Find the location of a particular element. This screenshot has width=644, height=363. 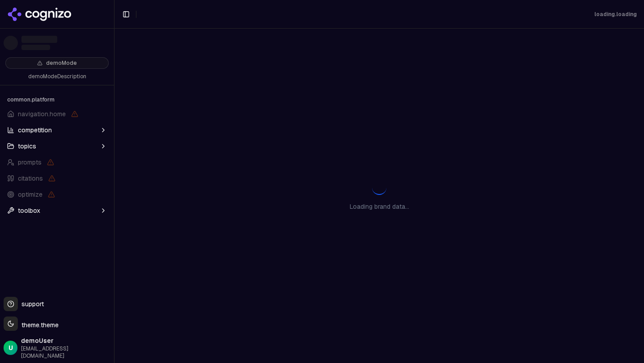

span: demoUser is located at coordinates (66, 341).